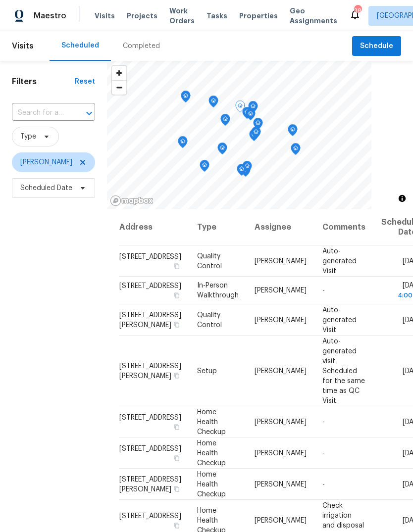 Image resolution: width=413 pixels, height=532 pixels. What do you see at coordinates (218, 291) in the screenshot?
I see `span: In-Person Walkthrough` at bounding box center [218, 291].